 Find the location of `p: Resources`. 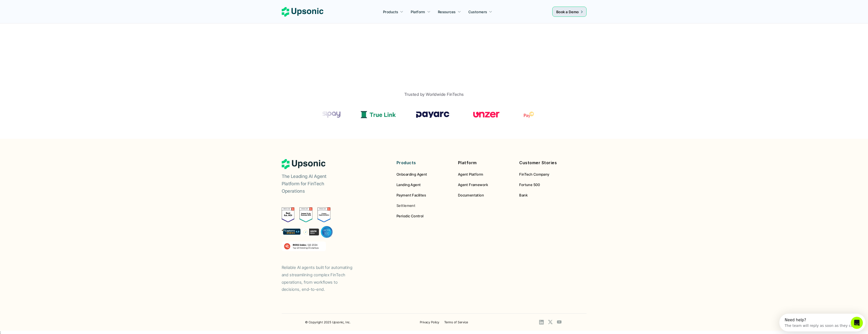

p: Resources is located at coordinates (447, 11).